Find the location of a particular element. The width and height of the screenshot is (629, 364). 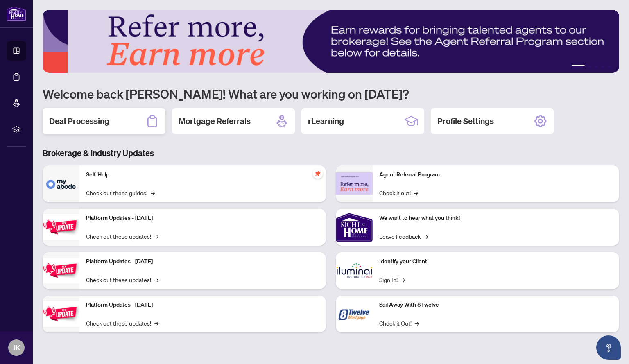

img: logo is located at coordinates (17, 14).